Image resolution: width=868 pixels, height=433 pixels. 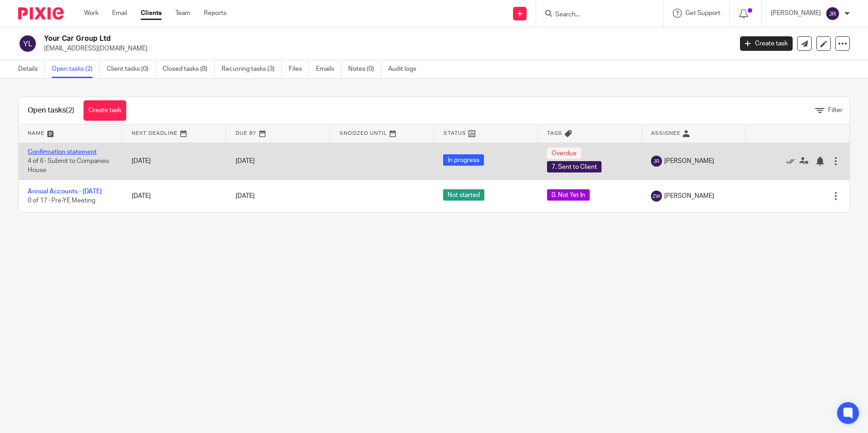 What do you see at coordinates (363, 133) in the screenshot?
I see `span: Snoozed Until` at bounding box center [363, 133].